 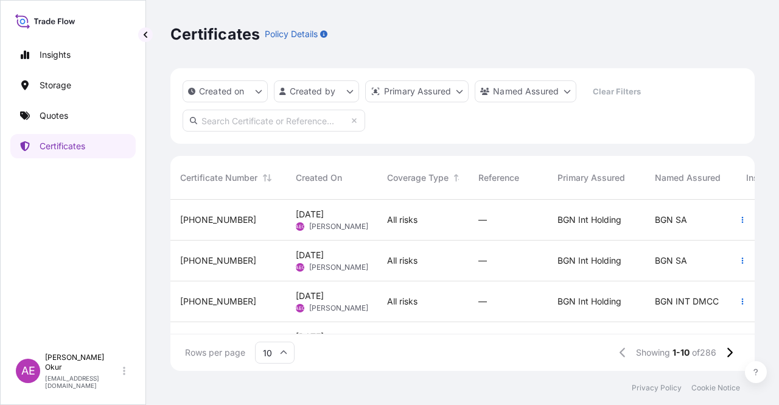 What do you see at coordinates (313, 91) in the screenshot?
I see `p: Created by` at bounding box center [313, 91].